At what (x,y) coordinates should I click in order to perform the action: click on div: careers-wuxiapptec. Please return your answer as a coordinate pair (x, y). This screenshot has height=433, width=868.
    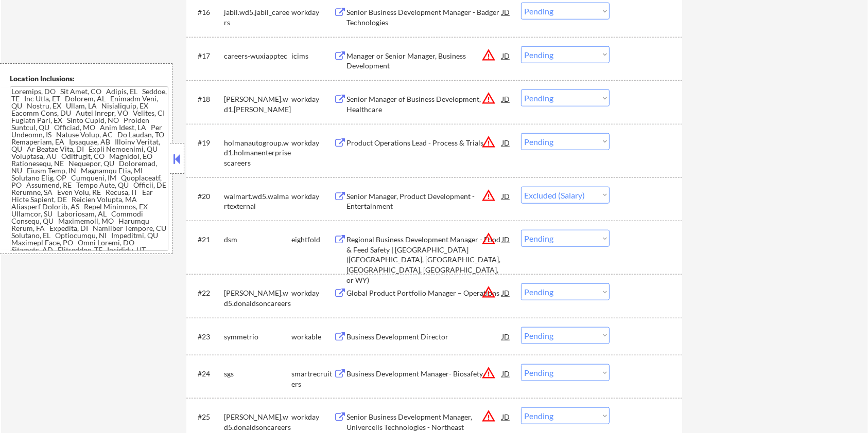
    Looking at the image, I should click on (258, 56).